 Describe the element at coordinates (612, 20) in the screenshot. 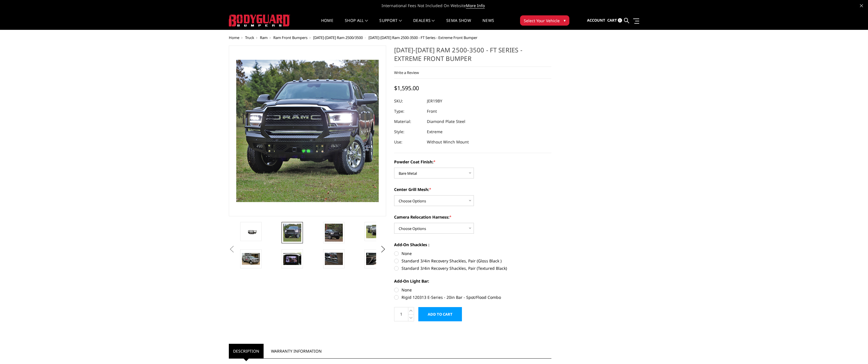

I see `span: Cart` at that location.